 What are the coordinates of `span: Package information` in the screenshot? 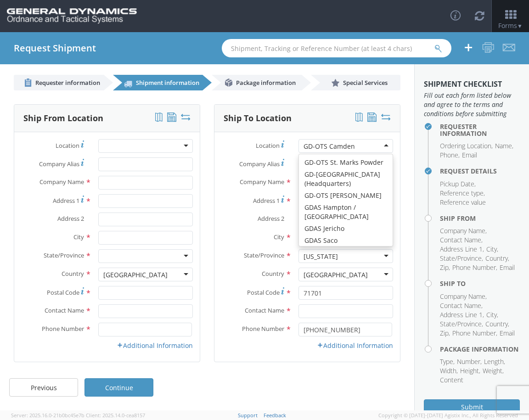 It's located at (266, 83).